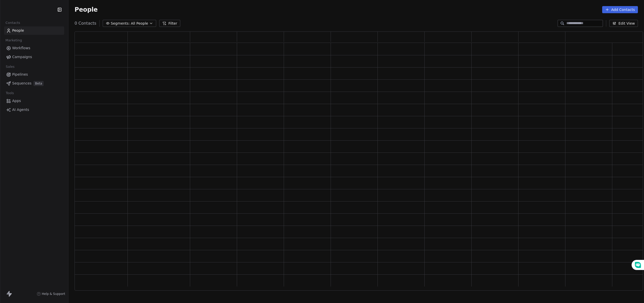 The height and width of the screenshot is (303, 644). Describe the element at coordinates (54, 294) in the screenshot. I see `span: Help & Support` at that location.